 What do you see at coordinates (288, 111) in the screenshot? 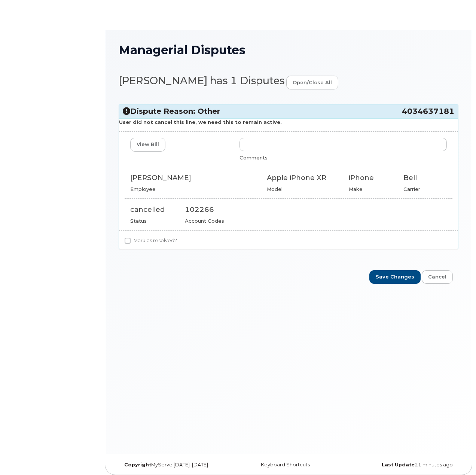
I see `h3: Dispute Reason: Other` at bounding box center [288, 111].